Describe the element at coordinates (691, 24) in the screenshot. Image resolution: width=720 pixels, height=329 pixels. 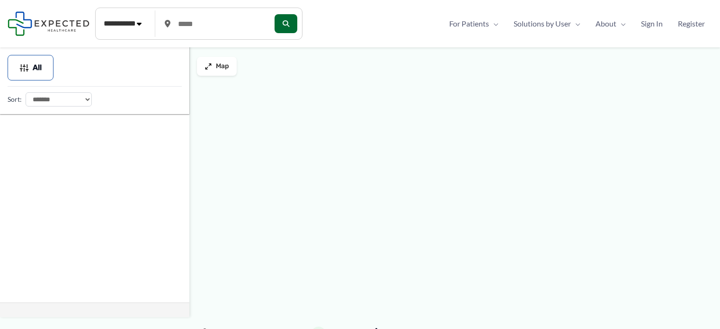
I see `a: Register` at that location.